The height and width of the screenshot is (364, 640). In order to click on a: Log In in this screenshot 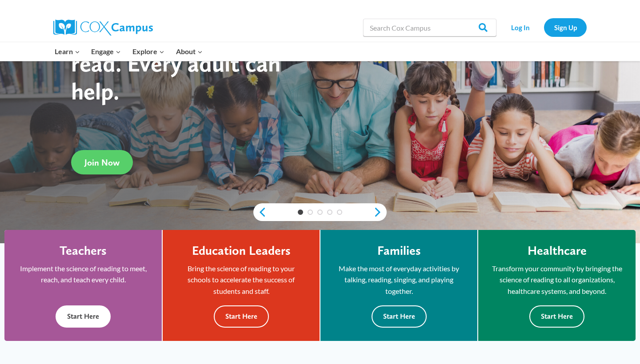, I will do `click(520, 27)`.